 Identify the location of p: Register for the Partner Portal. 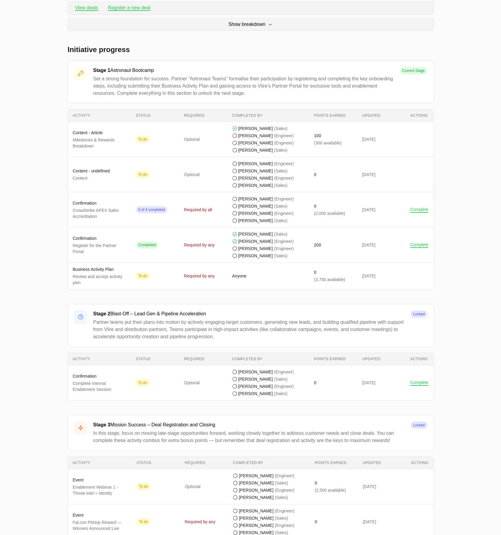
(100, 249).